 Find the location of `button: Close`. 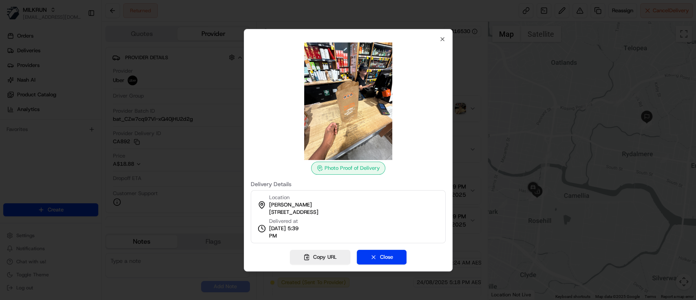

button: Close is located at coordinates (382, 257).